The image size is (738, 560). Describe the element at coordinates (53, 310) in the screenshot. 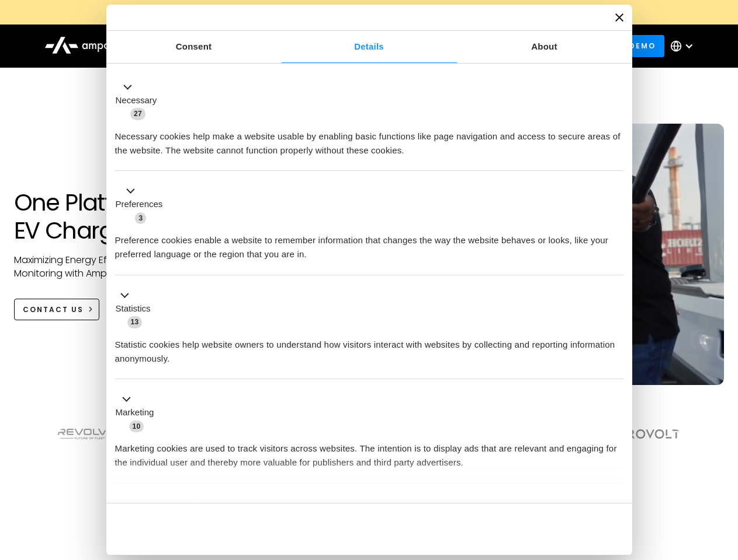

I see `div: CONTACT US` at that location.